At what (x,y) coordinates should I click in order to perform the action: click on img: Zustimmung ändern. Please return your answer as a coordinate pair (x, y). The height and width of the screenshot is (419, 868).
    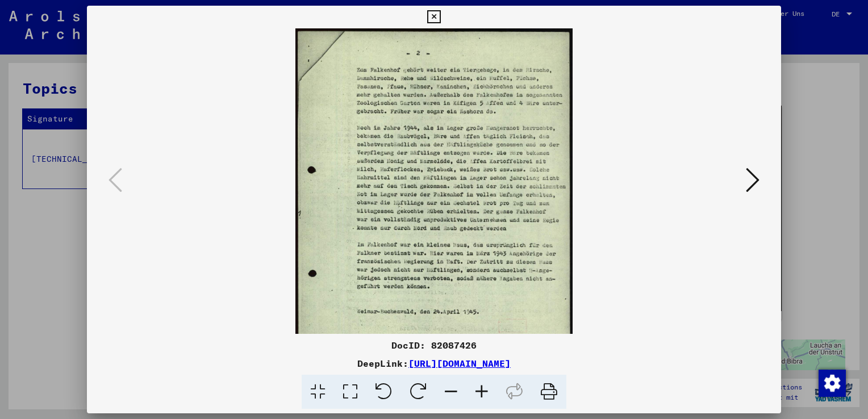
    Looking at the image, I should click on (833, 383).